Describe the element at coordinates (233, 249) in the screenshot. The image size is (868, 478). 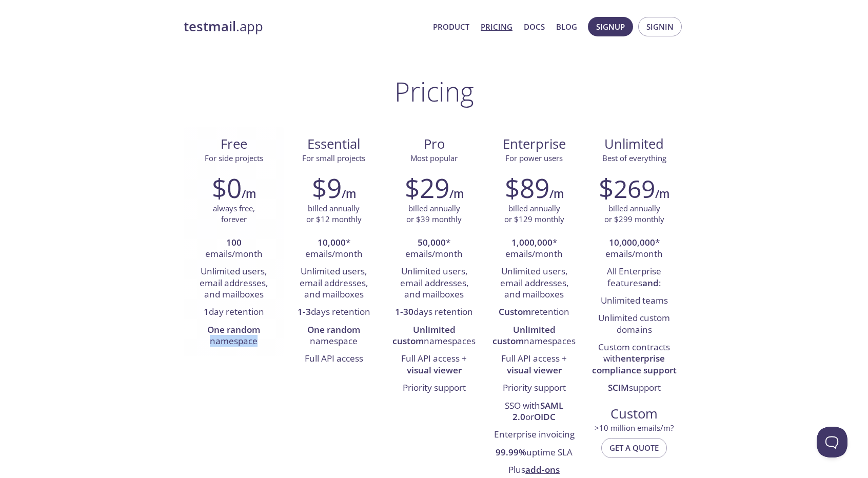
I see `li: emails/month` at that location.